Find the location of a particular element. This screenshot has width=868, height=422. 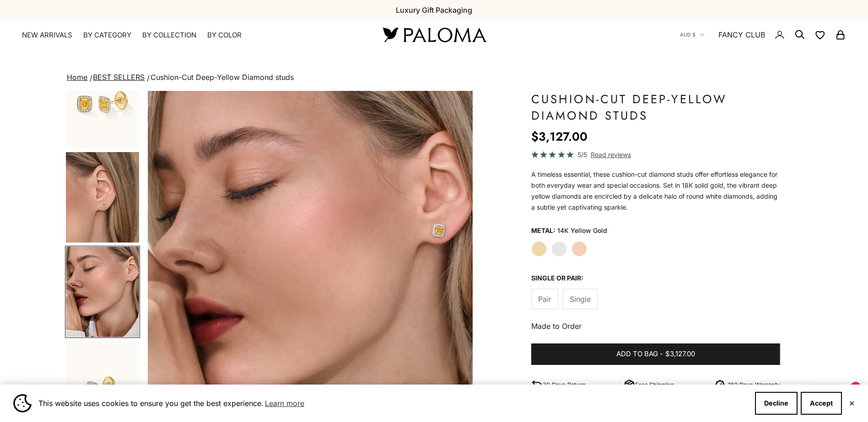

a: Home is located at coordinates (77, 77).